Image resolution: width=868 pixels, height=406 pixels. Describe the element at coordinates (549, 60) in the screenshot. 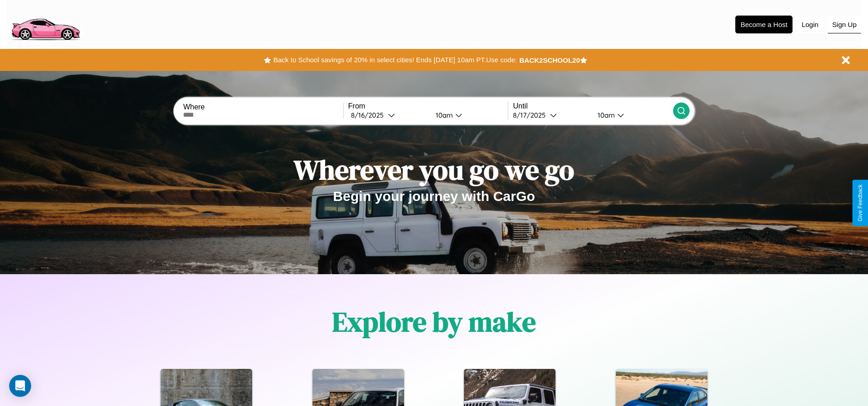

I see `b: BACK2SCHOOL20` at that location.